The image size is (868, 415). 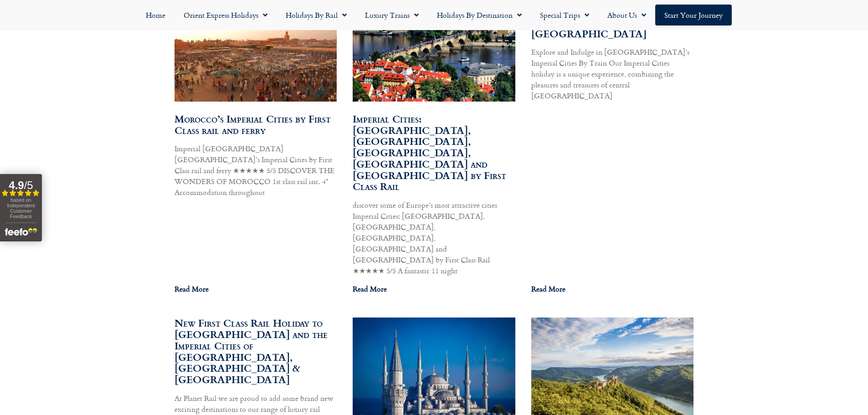 What do you see at coordinates (434, 15) in the screenshot?
I see `nav: Menu` at bounding box center [434, 15].